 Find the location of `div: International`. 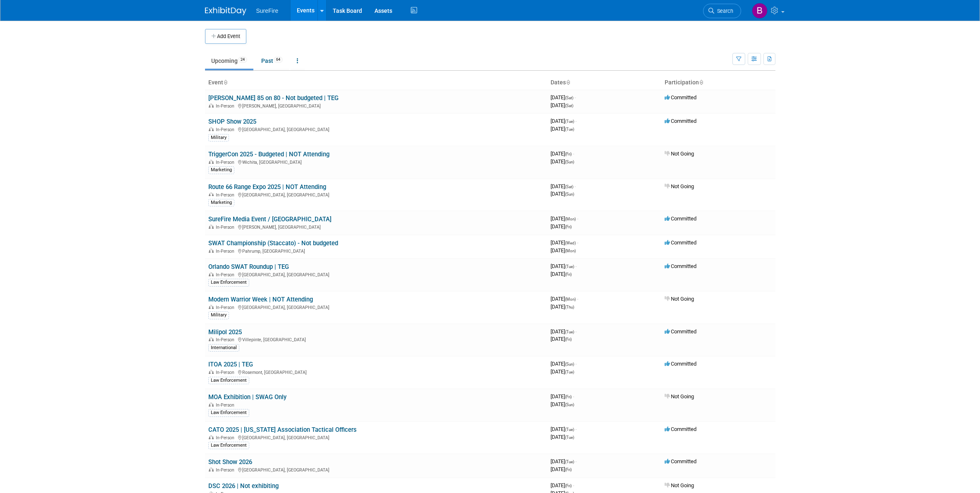

div: International is located at coordinates (224, 348).